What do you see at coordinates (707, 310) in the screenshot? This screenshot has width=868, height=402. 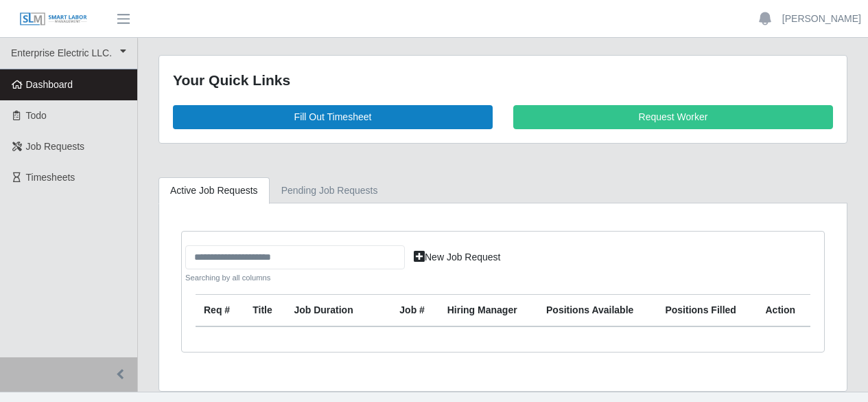 I see `th: Positions Filled` at bounding box center [707, 310].